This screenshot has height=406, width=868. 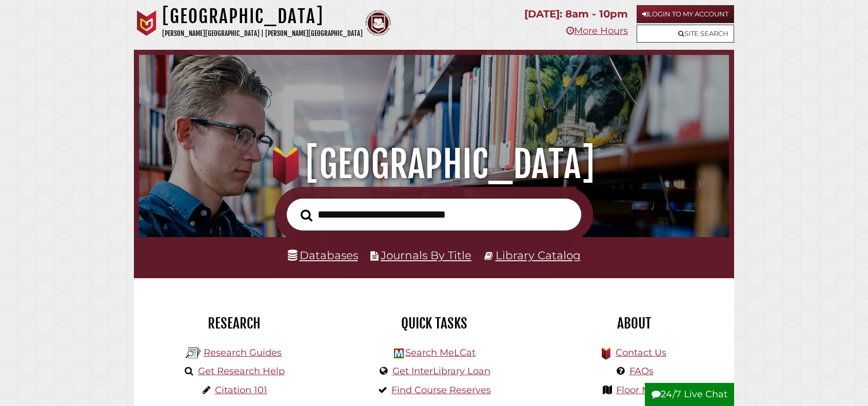 What do you see at coordinates (441, 371) in the screenshot?
I see `a: Get InterLibrary Loan` at bounding box center [441, 371].